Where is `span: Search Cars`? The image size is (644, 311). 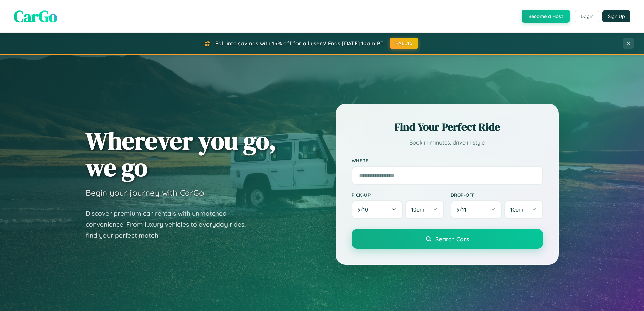 span: Search Cars is located at coordinates (452, 239).